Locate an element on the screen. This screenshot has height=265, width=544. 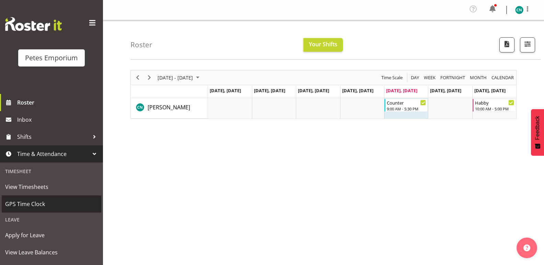
button: Timeline Day is located at coordinates (415, 78).